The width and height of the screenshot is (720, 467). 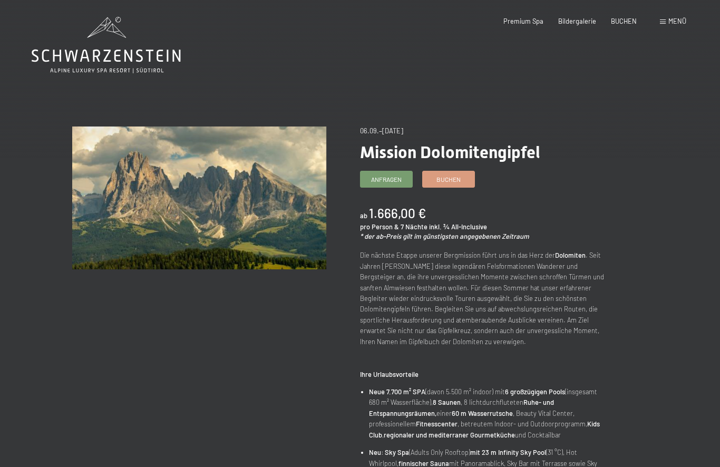 What do you see at coordinates (484, 429) in the screenshot?
I see `strong: Kids Club` at bounding box center [484, 429].